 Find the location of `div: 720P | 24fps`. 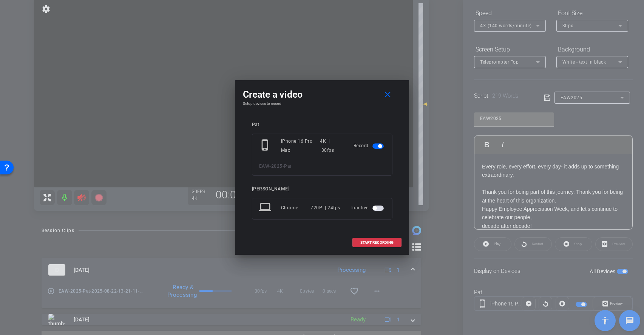

div: 720P | 24fps is located at coordinates (325, 208).